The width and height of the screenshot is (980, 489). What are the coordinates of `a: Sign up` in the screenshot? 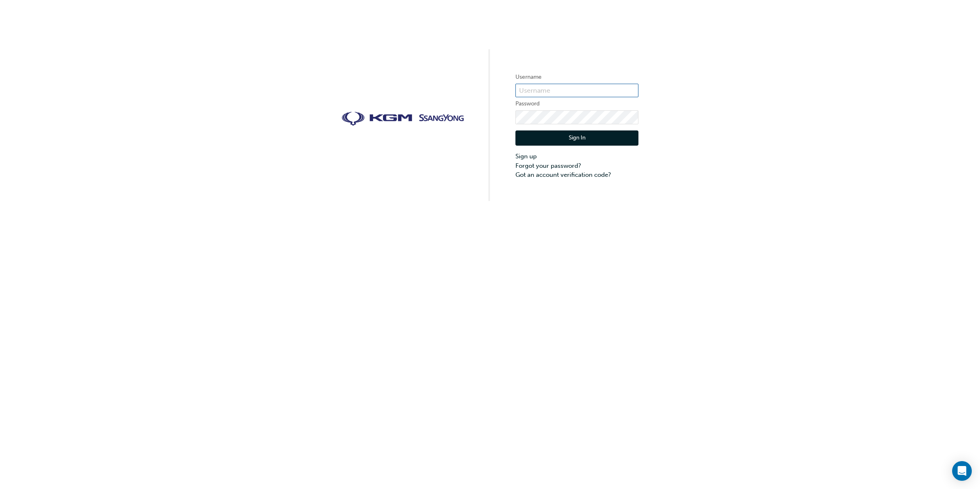 It's located at (577, 156).